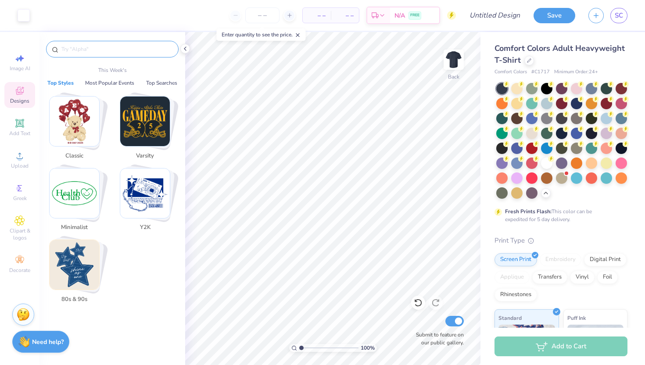  I want to click on button: Save, so click(554, 15).